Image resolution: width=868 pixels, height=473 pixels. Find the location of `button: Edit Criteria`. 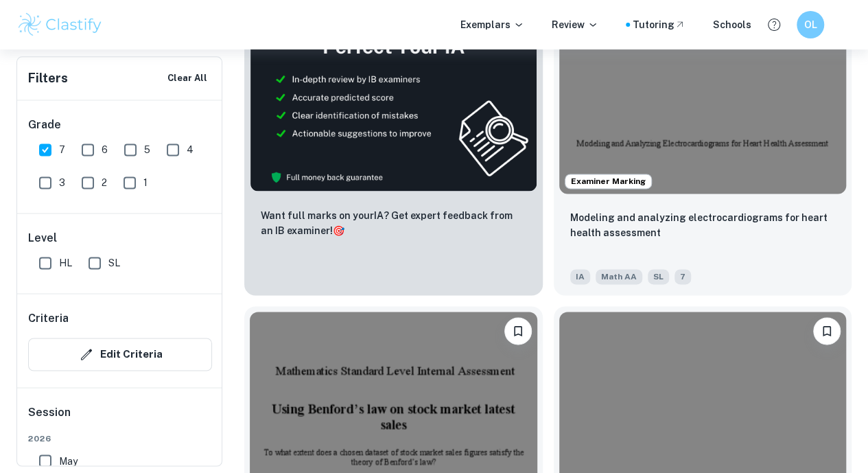

button: Edit Criteria is located at coordinates (120, 354).